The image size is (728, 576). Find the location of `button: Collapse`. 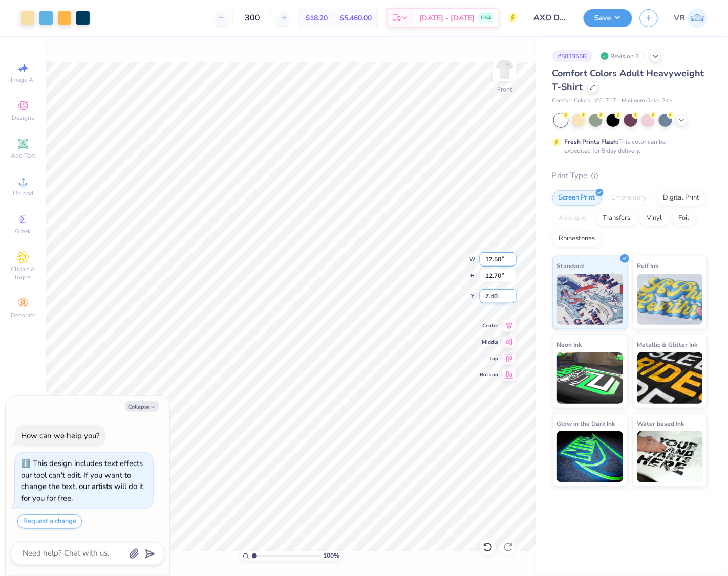

button: Collapse is located at coordinates (142, 406).